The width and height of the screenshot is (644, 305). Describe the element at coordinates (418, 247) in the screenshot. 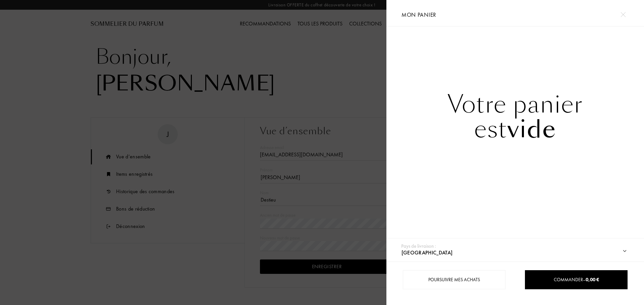

I see `div: Pays de livraison :` at that location.